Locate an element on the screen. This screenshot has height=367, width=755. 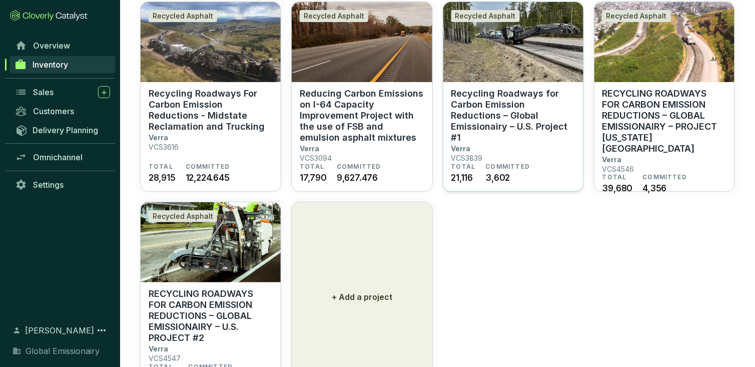
span: 28,915 is located at coordinates (162, 177).